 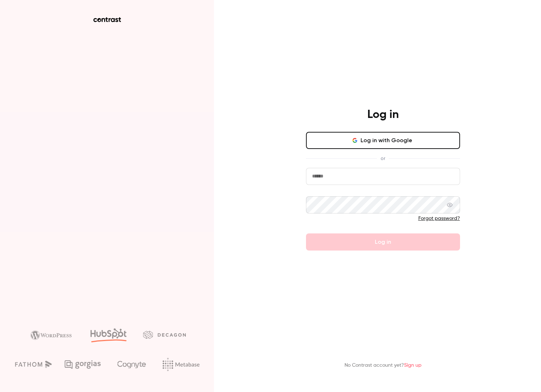 What do you see at coordinates (412, 365) in the screenshot?
I see `a: Sign up` at bounding box center [412, 365].